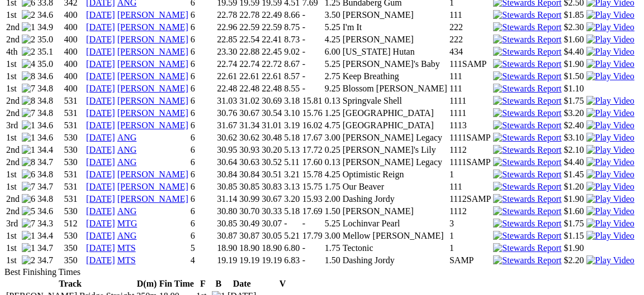 This screenshot has height=295, width=644. Describe the element at coordinates (312, 138) in the screenshot. I see `td: 17.67` at that location.